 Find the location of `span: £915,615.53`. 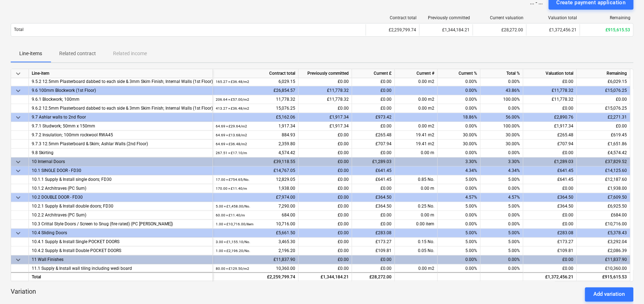

span: £915,615.53 is located at coordinates (618, 30).